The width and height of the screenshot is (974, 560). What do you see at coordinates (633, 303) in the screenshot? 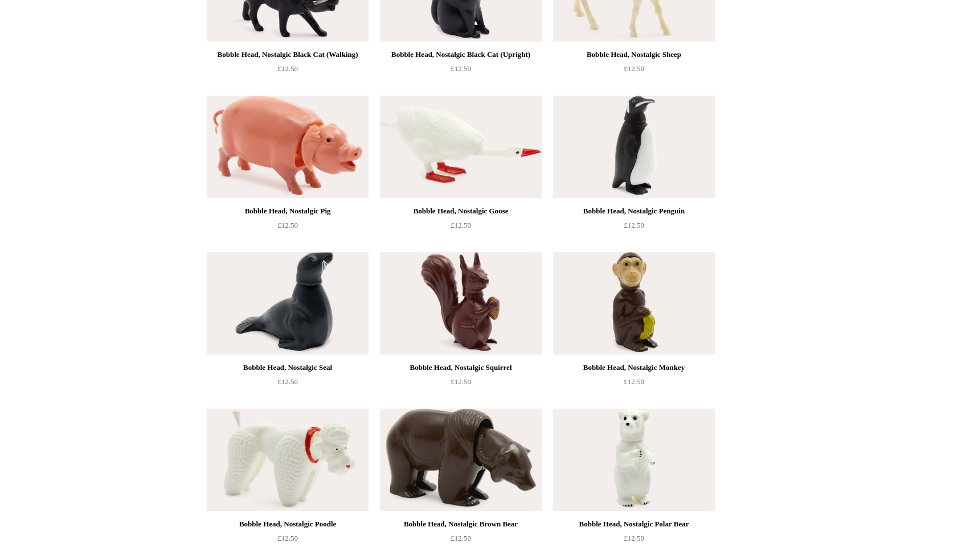
I see `img: Bobble Head, Nostalgic Monkey` at bounding box center [633, 303].